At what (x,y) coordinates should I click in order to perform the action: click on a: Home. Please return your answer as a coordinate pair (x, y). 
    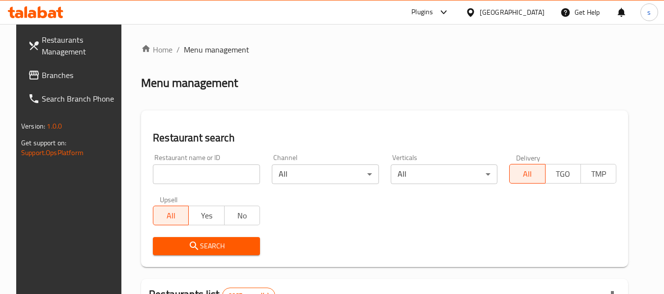
    Looking at the image, I should click on (157, 50).